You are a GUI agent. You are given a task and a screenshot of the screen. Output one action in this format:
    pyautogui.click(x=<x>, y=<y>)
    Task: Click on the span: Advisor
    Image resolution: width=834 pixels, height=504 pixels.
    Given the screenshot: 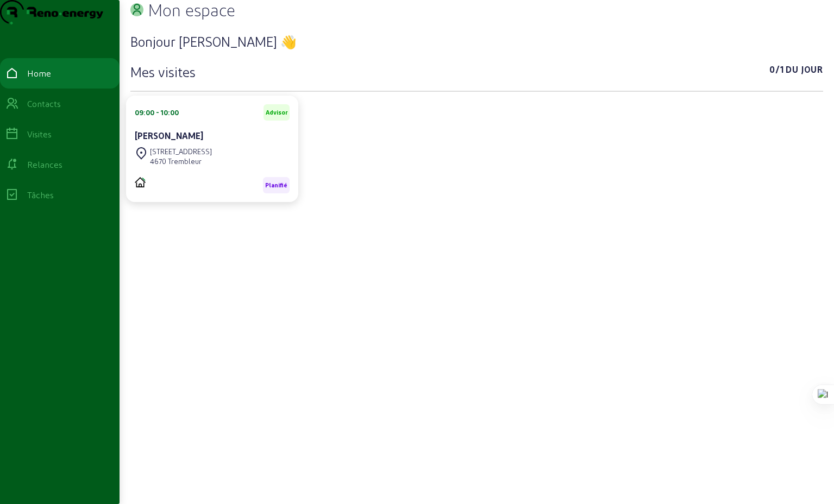 What is the action you would take?
    pyautogui.click(x=277, y=113)
    